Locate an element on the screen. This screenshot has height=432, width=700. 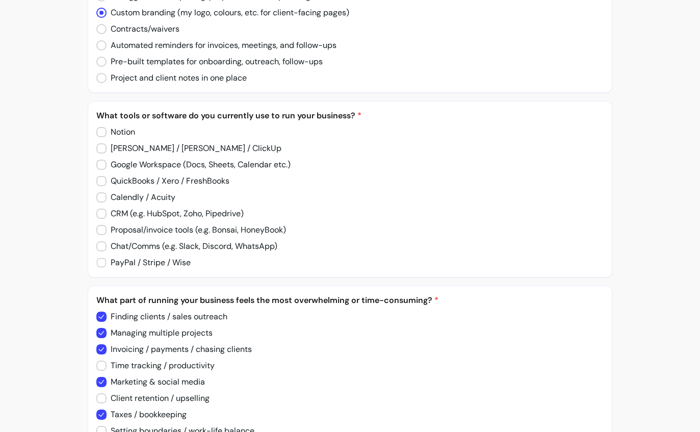
input: Automated reminders for invoices, meetings, and follow-ups is located at coordinates (221, 45).